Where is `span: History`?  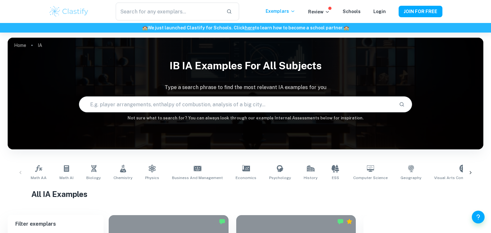 span: History is located at coordinates (310, 178).